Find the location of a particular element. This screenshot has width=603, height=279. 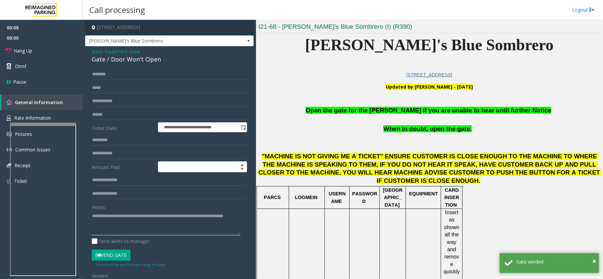

span: Issue is located at coordinates (97, 51).